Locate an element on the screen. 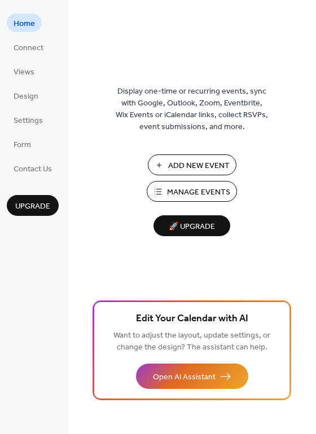  span: Manage Events is located at coordinates (198, 192).